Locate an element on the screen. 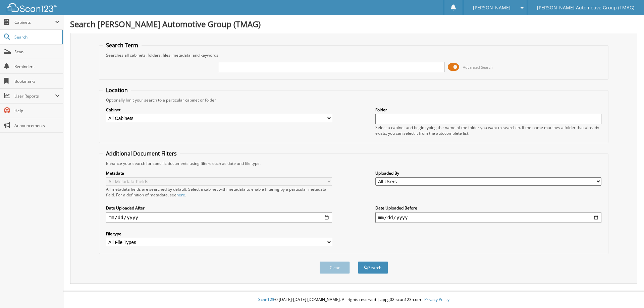 Image resolution: width=644 pixels, height=308 pixels. button: Search is located at coordinates (373, 267).